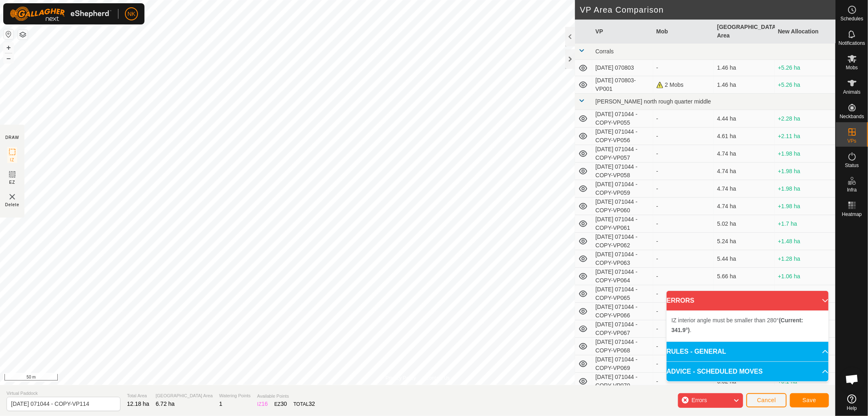 This screenshot has height=416, width=868. What do you see at coordinates (286, 396) in the screenshot?
I see `span: Available Points` at bounding box center [286, 396].